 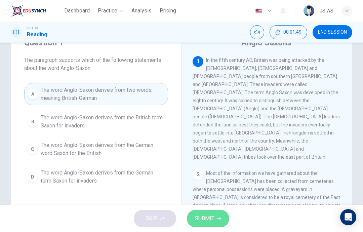 I want to click on div: 1, so click(x=198, y=61).